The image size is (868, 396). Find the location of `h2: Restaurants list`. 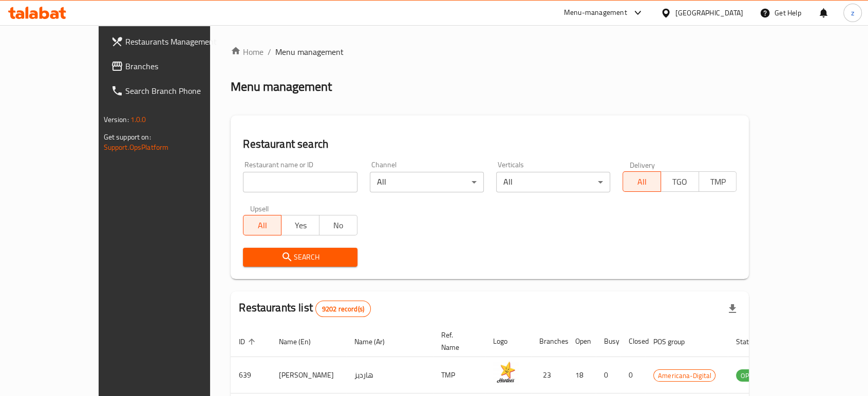

h2: Restaurants list is located at coordinates (304, 308).